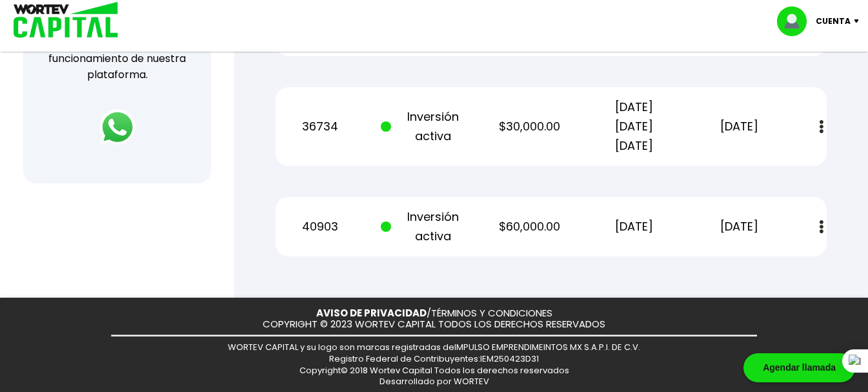  I want to click on img: icon-down, so click(859, 21).